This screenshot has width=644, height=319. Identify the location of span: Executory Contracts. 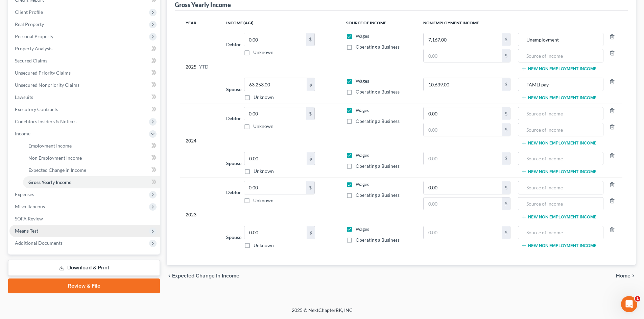
(36, 109).